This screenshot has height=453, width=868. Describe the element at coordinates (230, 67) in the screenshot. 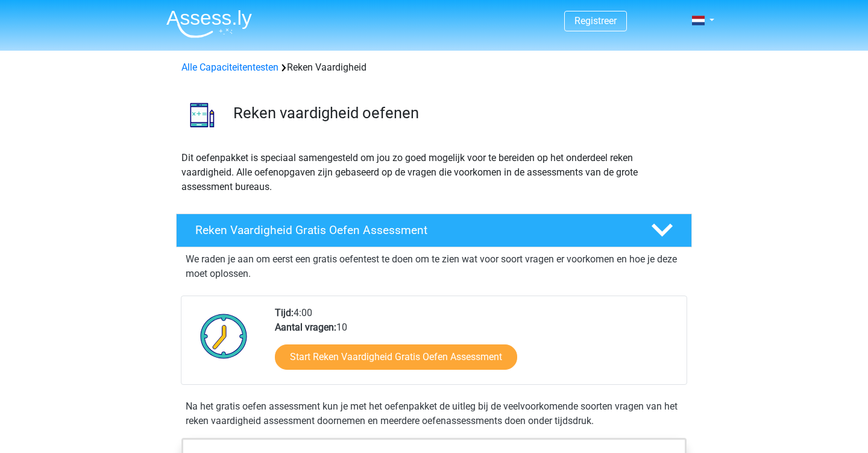

I see `a: Alle Capaciteitentesten` at that location.